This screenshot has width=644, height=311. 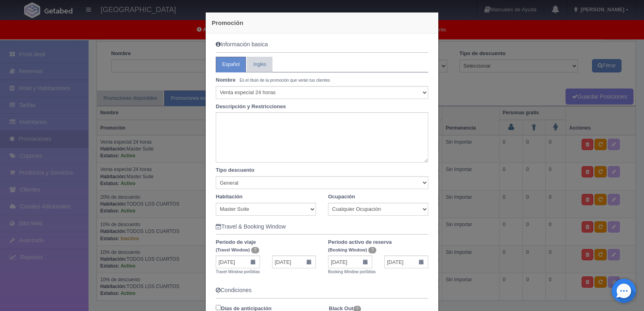 I want to click on h5: Condiciones, so click(x=322, y=290).